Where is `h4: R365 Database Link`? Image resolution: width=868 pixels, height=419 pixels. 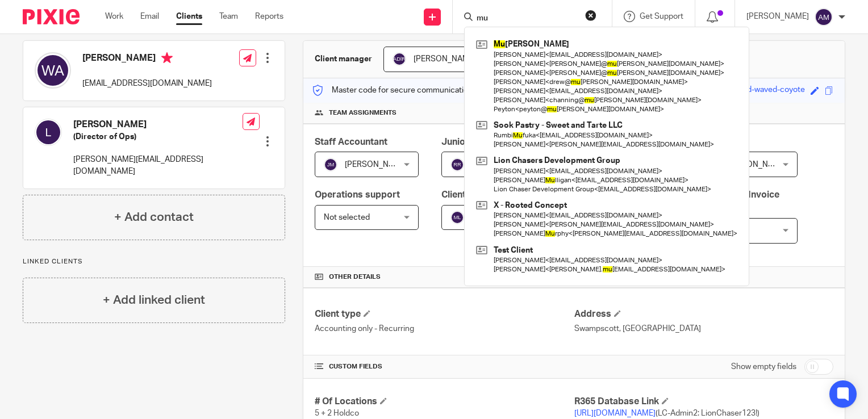
h4: R365 Database Link is located at coordinates (704, 401).